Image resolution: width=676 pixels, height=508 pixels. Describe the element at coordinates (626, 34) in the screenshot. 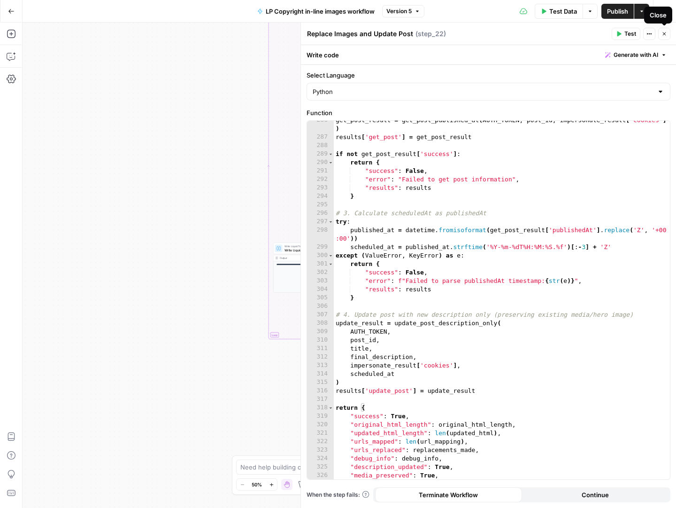

I see `button: Test` at that location.